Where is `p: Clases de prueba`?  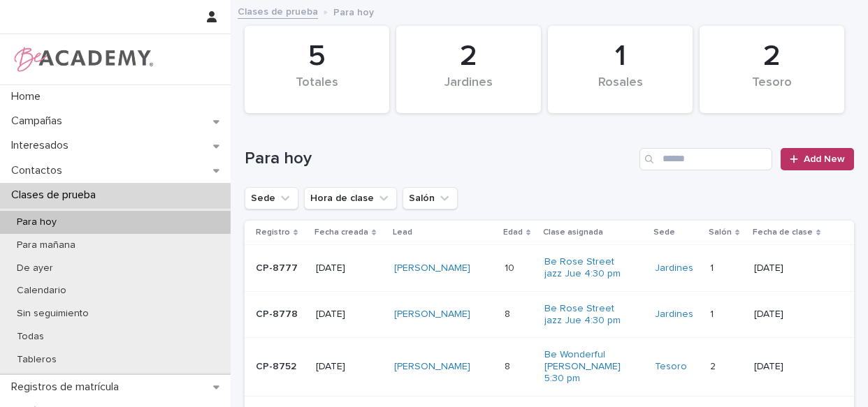 p: Clases de prueba is located at coordinates (56, 195).